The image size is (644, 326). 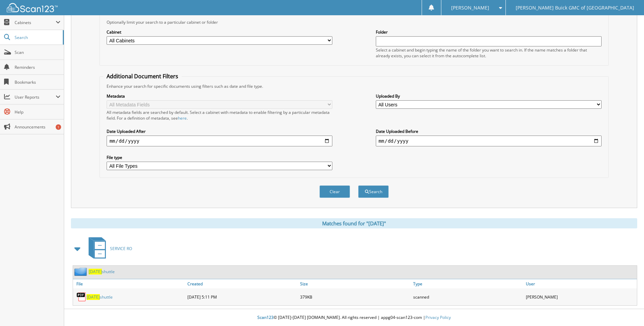 What do you see at coordinates (219, 32) in the screenshot?
I see `label: Cabinet` at bounding box center [219, 32].